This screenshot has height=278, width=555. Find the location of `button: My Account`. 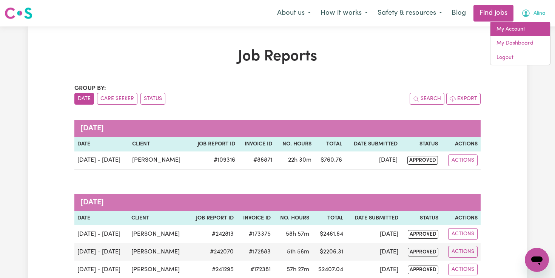

button: My Account is located at coordinates (533, 13).